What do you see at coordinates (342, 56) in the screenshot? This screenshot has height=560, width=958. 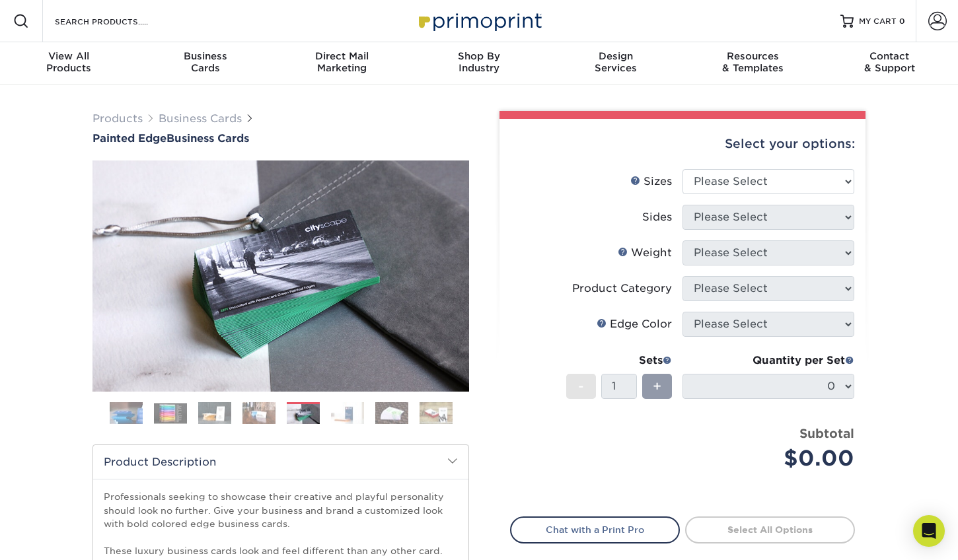 I see `span: Direct Mail` at bounding box center [342, 56].